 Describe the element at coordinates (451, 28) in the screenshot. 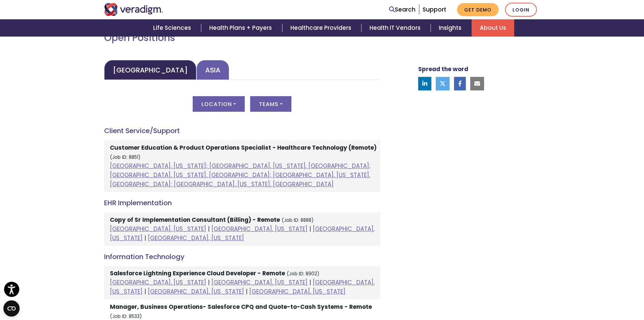

I see `a: Insights` at that location.